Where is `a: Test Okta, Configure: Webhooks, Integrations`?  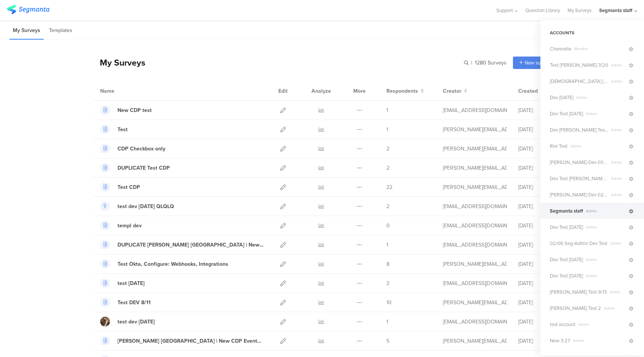
a: Test Okta, Configure: Webhooks, Integrations is located at coordinates (164, 264).